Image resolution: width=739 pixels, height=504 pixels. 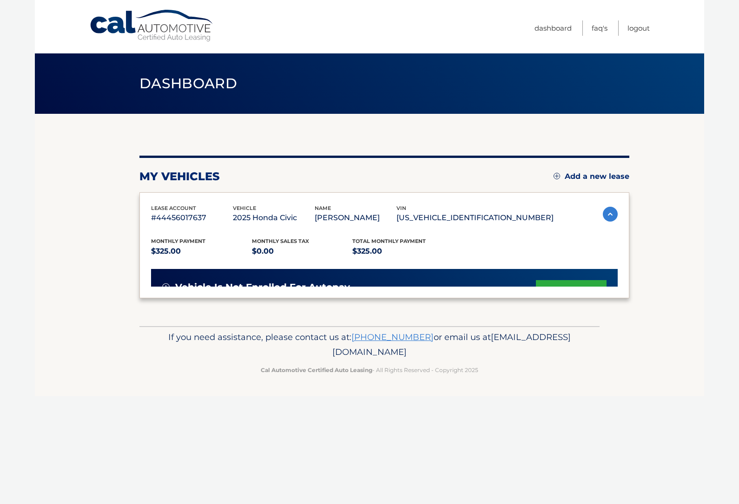 What do you see at coordinates (166, 287) in the screenshot?
I see `img: alert-white.svg` at bounding box center [166, 287].